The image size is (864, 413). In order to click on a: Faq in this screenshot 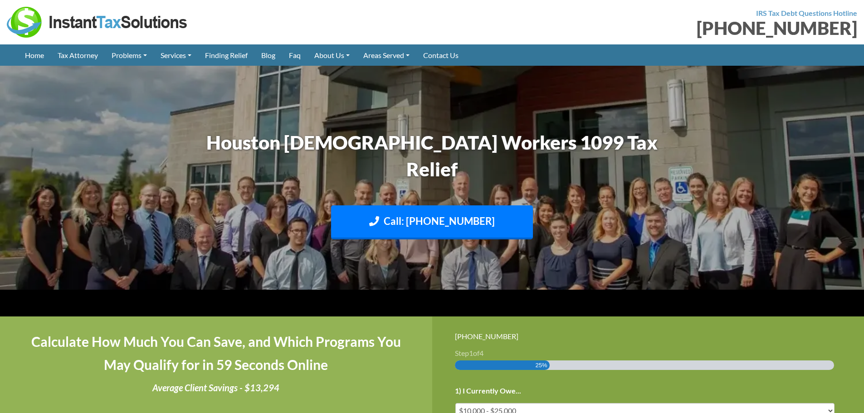, I will do `click(295, 55)`.